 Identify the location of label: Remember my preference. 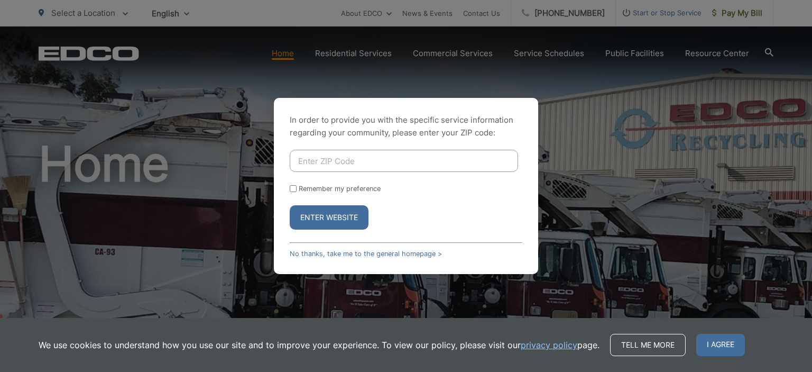
(339, 188).